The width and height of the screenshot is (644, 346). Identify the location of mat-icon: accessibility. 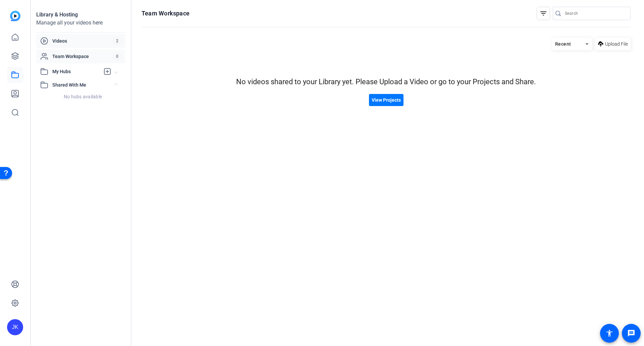
(609, 333).